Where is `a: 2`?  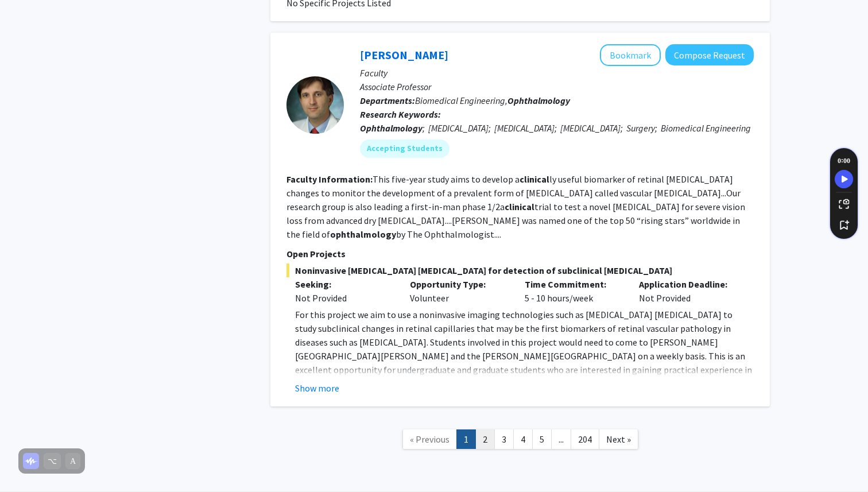 a: 2 is located at coordinates (485, 439).